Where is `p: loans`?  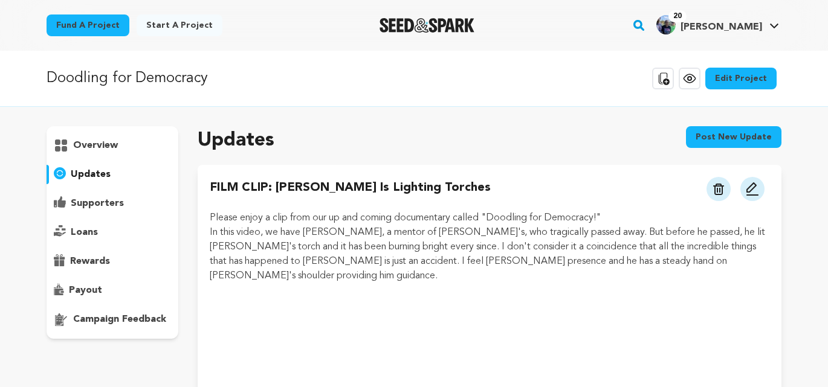
p: loans is located at coordinates (84, 233).